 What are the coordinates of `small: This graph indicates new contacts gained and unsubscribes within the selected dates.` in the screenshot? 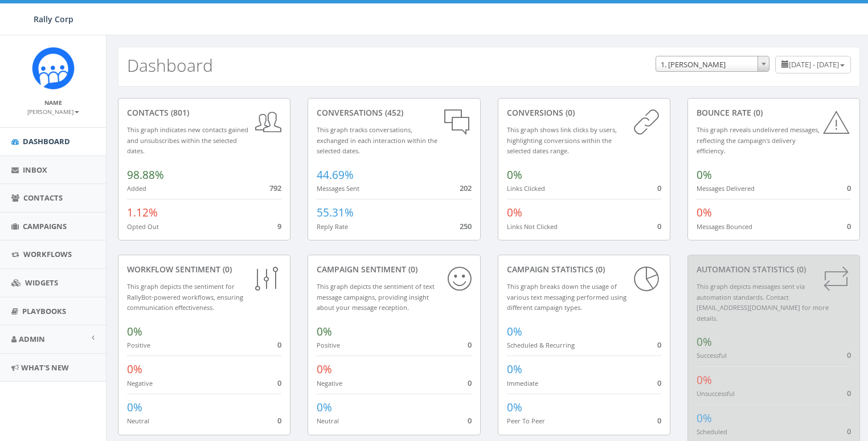 It's located at (188, 140).